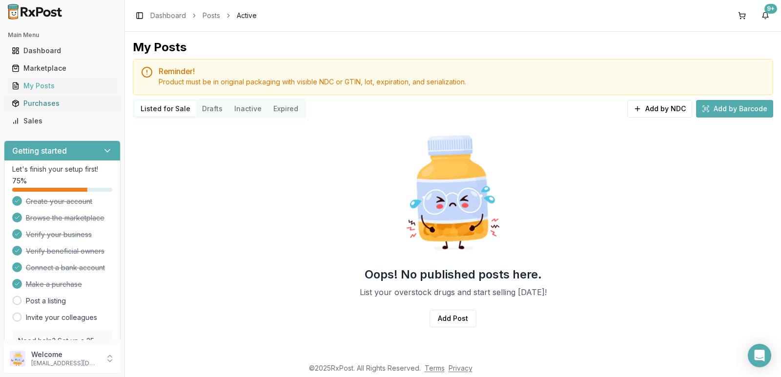 This screenshot has height=377, width=781. What do you see at coordinates (247, 16) in the screenshot?
I see `span: Active` at bounding box center [247, 16].